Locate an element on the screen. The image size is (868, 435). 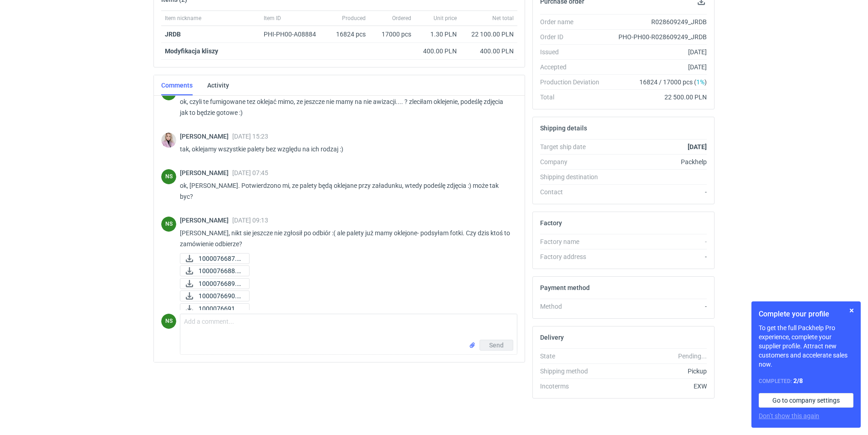
button: 1000076688.jpg is located at coordinates (214, 271).